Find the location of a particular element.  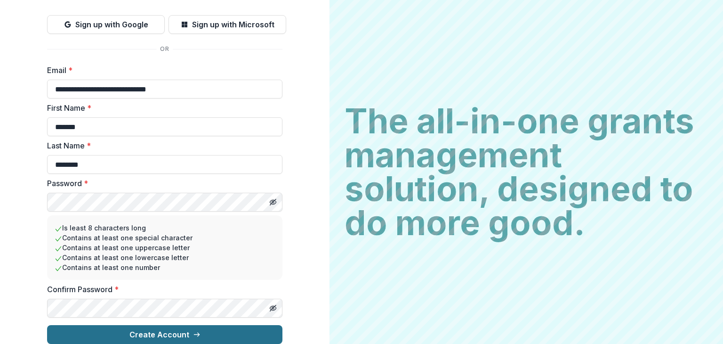

li: Contains at least one uppercase letter is located at coordinates (165, 247).